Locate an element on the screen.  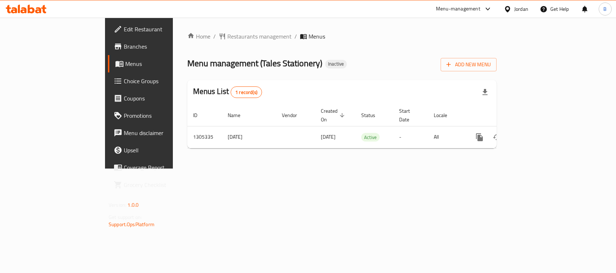
span: Promotions is located at coordinates (163, 116).